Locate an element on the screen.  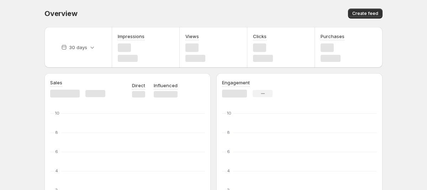
p: Direct is located at coordinates (138, 85).